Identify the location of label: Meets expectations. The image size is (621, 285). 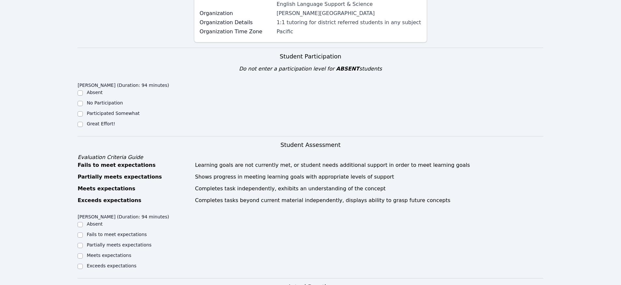
(109, 255).